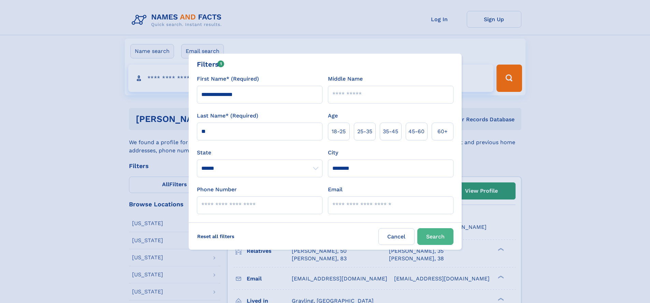 This screenshot has width=650, height=303. I want to click on span: 25‑35, so click(365, 131).